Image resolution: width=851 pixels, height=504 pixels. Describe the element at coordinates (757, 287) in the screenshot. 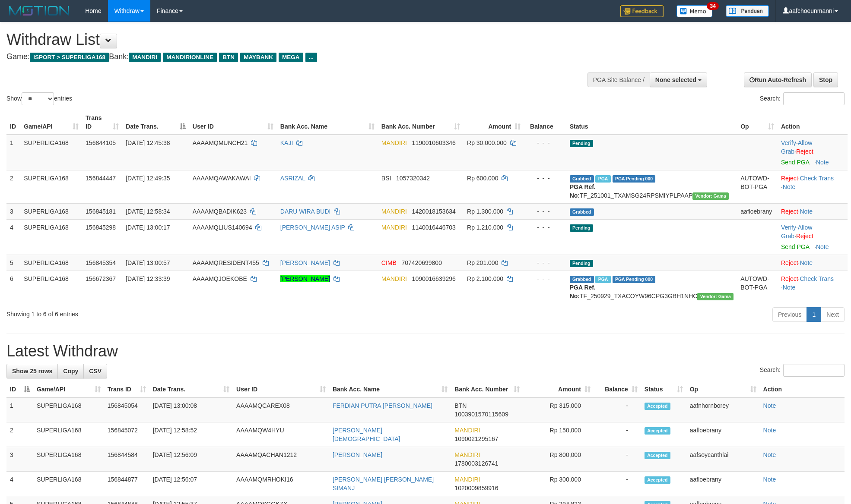

I see `td: AUTOWD-BOT-PGA` at that location.